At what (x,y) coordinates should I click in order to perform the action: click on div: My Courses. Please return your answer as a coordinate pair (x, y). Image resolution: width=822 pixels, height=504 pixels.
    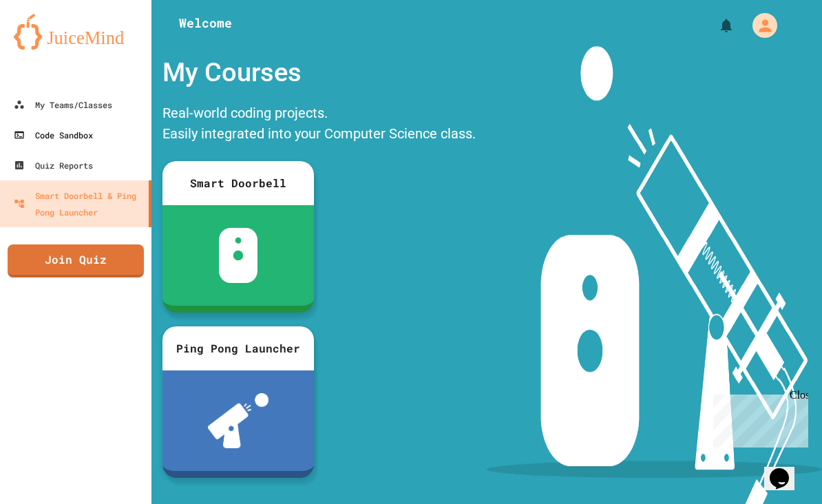
    Looking at the image, I should click on (319, 72).